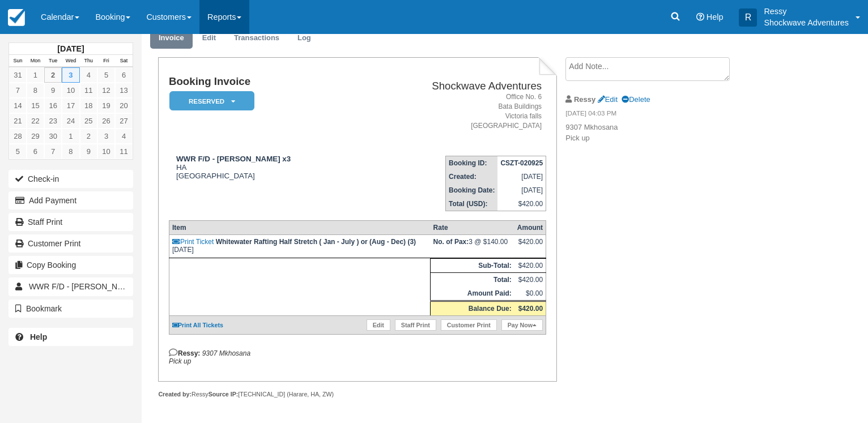 The width and height of the screenshot is (868, 423). I want to click on a: 27, so click(124, 120).